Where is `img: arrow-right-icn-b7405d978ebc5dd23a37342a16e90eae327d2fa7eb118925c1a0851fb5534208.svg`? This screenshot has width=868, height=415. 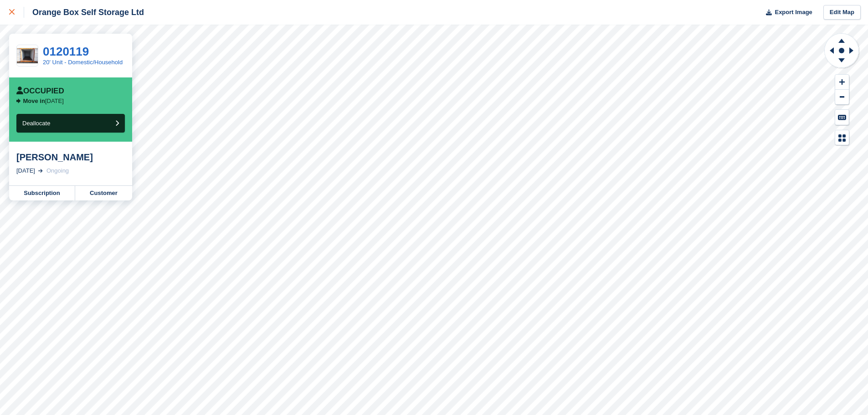
img: arrow-right-icn-b7405d978ebc5dd23a37342a16e90eae327d2fa7eb118925c1a0851fb5534208.svg is located at coordinates (19, 100).